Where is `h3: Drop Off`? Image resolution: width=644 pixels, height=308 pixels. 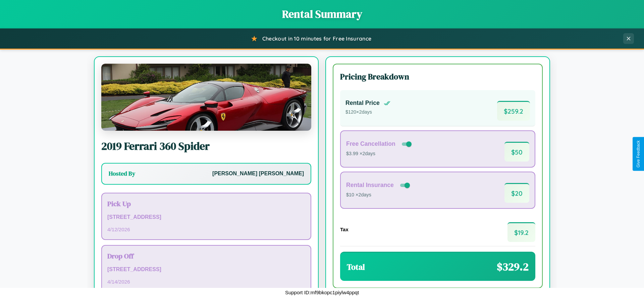 h3: Drop Off is located at coordinates (206, 256).